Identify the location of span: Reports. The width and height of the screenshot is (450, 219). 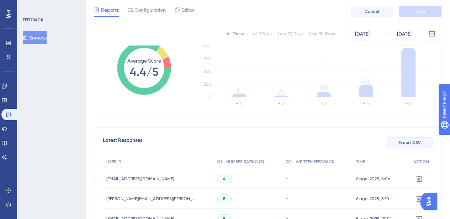
(110, 10).